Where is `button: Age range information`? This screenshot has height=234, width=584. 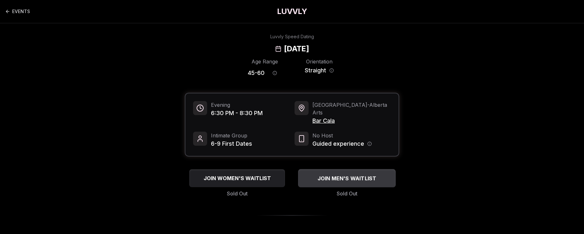 button: Age range information is located at coordinates (275, 73).